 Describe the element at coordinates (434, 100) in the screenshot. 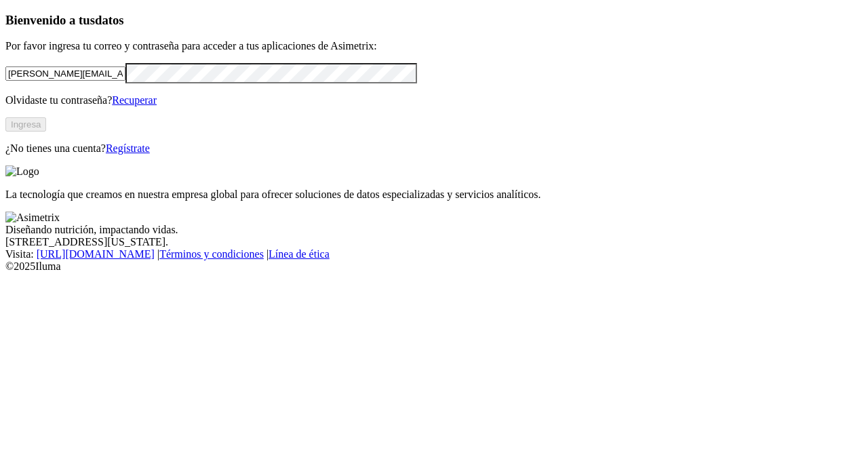

I see `p: Olvidaste tu contraseña?` at that location.